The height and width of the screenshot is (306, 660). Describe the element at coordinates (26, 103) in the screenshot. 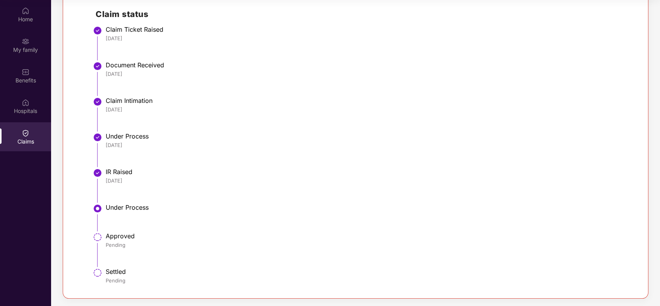

I see `img: svg+xml;base64,PHN2ZyBpZD0iSG9zcGl0YWxzIiB4bWxucz0iaHR0cDovL3d3dy53My5vcmcvMjAwMC9zdmciIHdpZHRoPS...` at that location.